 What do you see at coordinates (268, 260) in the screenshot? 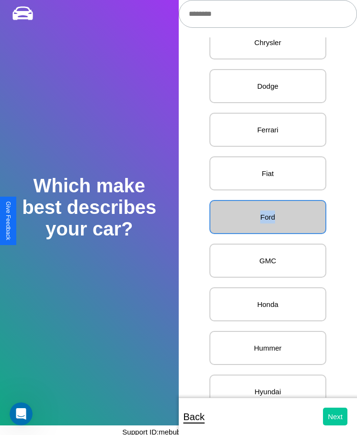
I see `p: GMC` at bounding box center [268, 260].